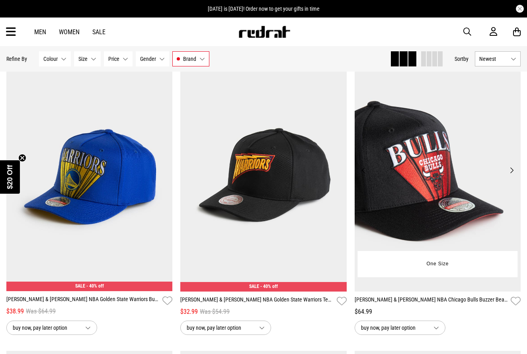 Image resolution: width=527 pixels, height=354 pixels. I want to click on a: Men, so click(40, 32).